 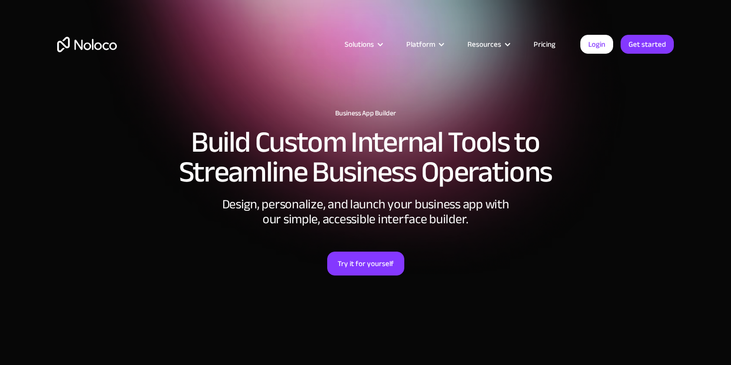 I want to click on h1: Business App Builder, so click(x=365, y=113).